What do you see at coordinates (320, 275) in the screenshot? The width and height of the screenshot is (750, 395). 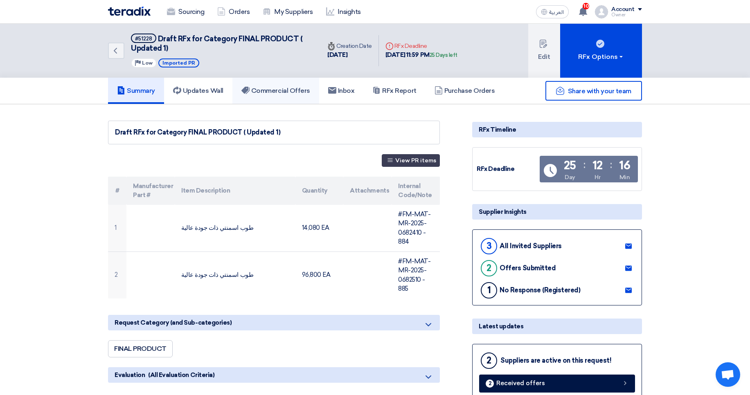 I see `td: 96,800 EA` at bounding box center [320, 275].